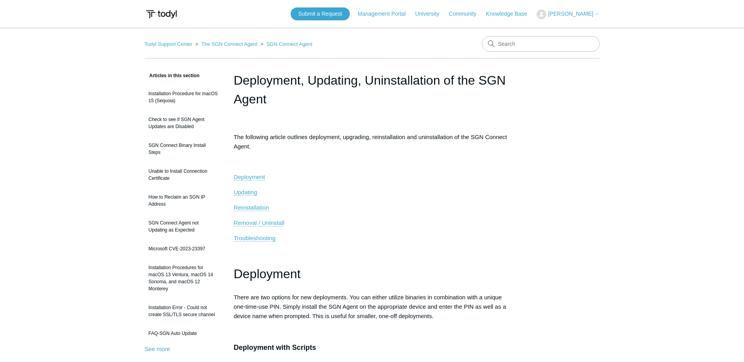 The height and width of the screenshot is (362, 744). Describe the element at coordinates (370, 142) in the screenshot. I see `span: The following article outlines deployment, upgrading, reinstallation and uninstallation of the SG...` at that location.